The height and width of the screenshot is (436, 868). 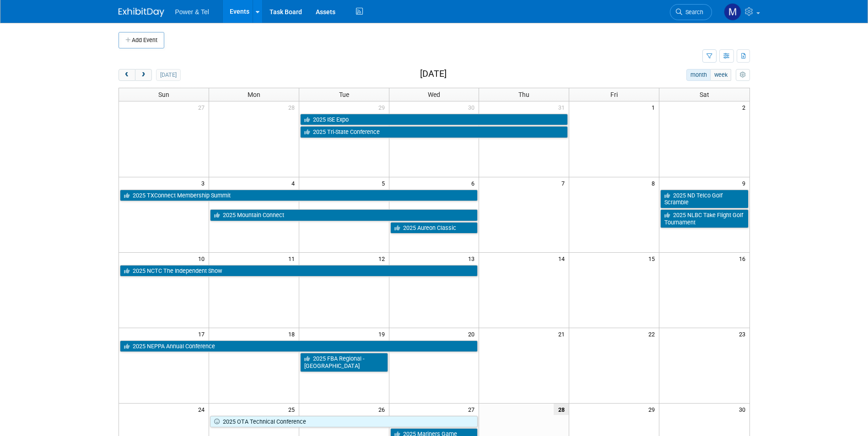 What do you see at coordinates (655, 183) in the screenshot?
I see `span: 8` at bounding box center [655, 183].